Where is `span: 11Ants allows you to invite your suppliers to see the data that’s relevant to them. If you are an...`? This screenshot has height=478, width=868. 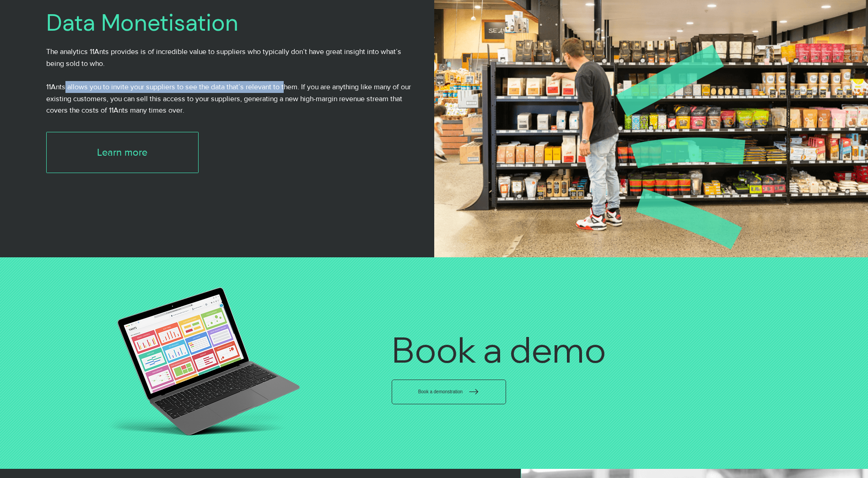
span: 11Ants allows you to invite your suppliers to see the data that’s relevant to them. If you are an... is located at coordinates (229, 99).